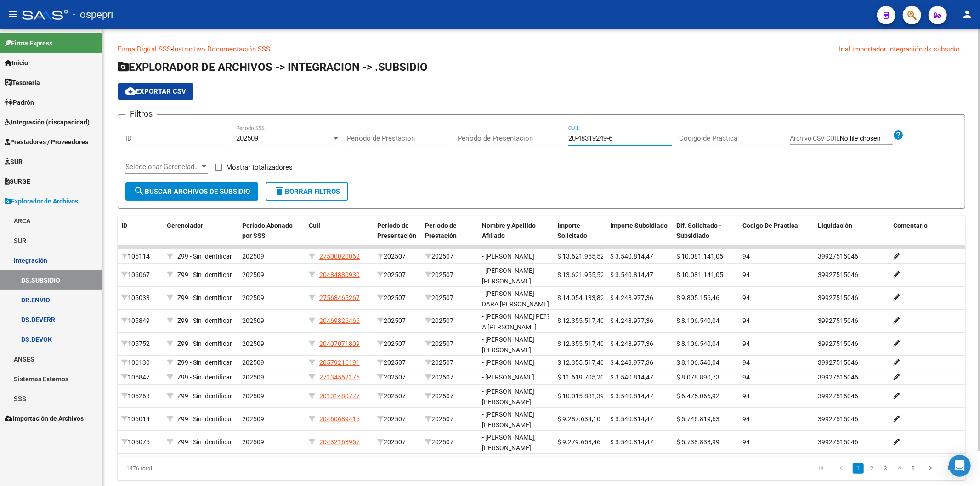 The image size is (980, 486). I want to click on li: page 3, so click(886, 469).